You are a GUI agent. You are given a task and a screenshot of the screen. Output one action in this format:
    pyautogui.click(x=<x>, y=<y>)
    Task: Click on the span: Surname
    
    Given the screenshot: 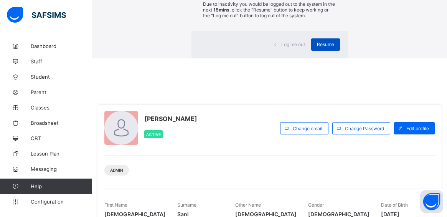 What is the action you would take?
    pyautogui.click(x=187, y=205)
    